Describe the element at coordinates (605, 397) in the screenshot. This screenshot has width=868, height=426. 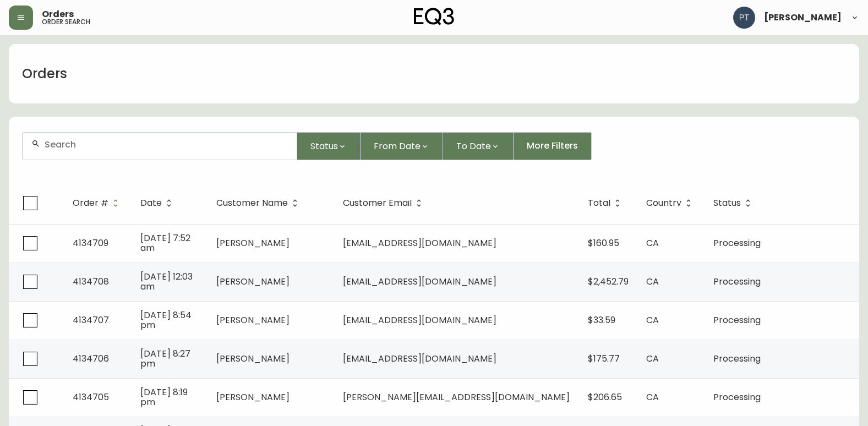
I see `span: $206.65` at that location.